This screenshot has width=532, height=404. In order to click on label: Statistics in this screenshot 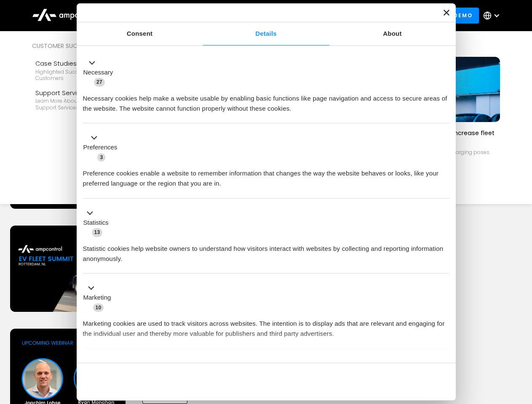, I will do `click(96, 223)`.